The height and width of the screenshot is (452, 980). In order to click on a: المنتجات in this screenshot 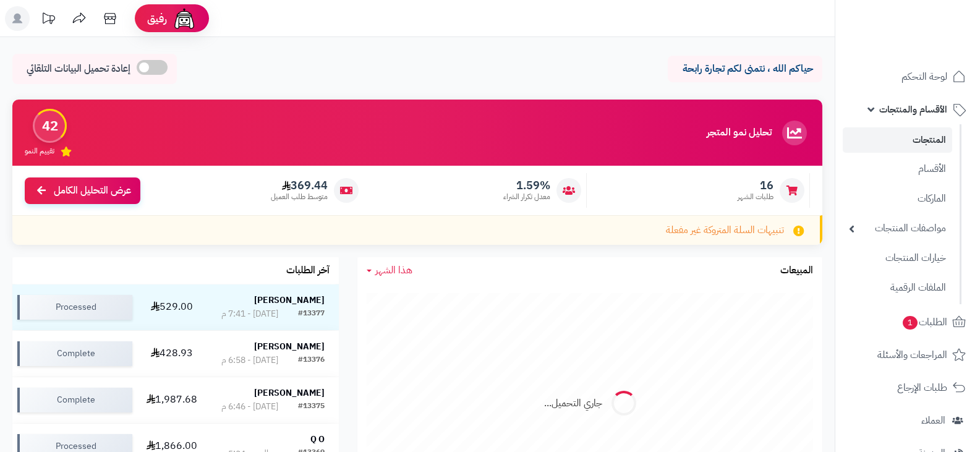, I will do `click(897, 140)`.